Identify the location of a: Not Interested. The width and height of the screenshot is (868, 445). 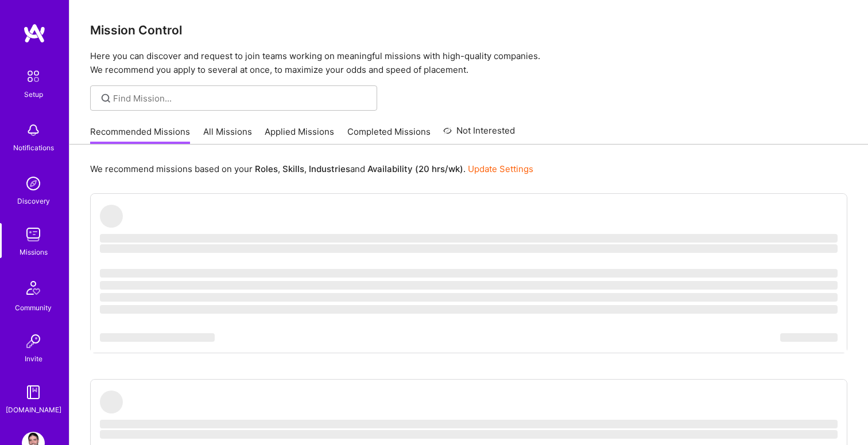
(479, 135).